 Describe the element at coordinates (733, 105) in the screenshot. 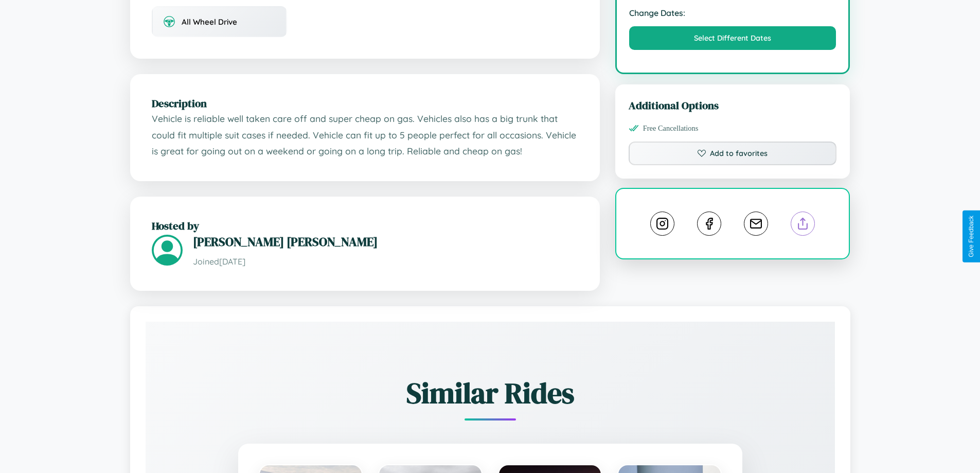

I see `h3: Additional Options` at that location.